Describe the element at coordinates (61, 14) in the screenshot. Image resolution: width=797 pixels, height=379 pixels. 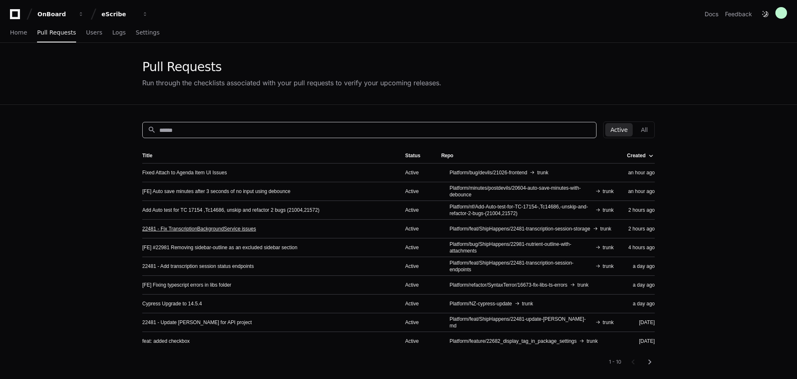
I see `button: OnBoard` at that location.